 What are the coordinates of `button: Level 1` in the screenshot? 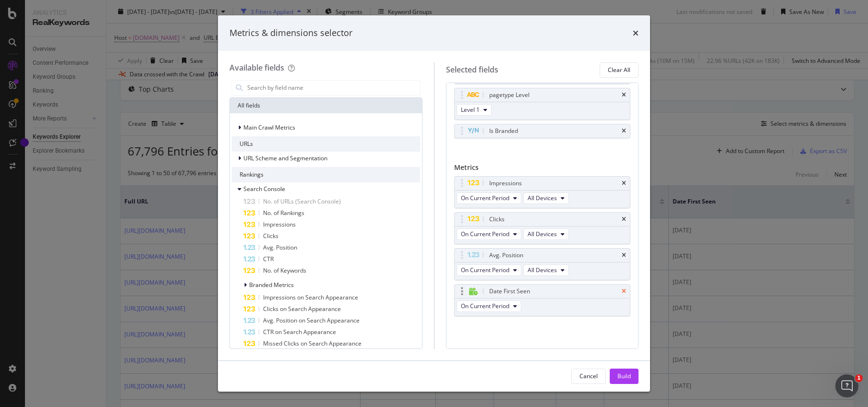 It's located at (474, 110).